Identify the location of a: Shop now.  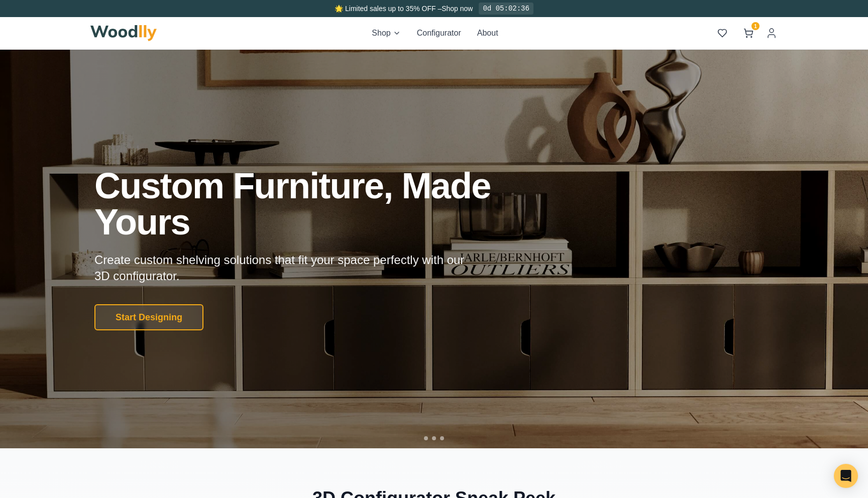
(457, 9).